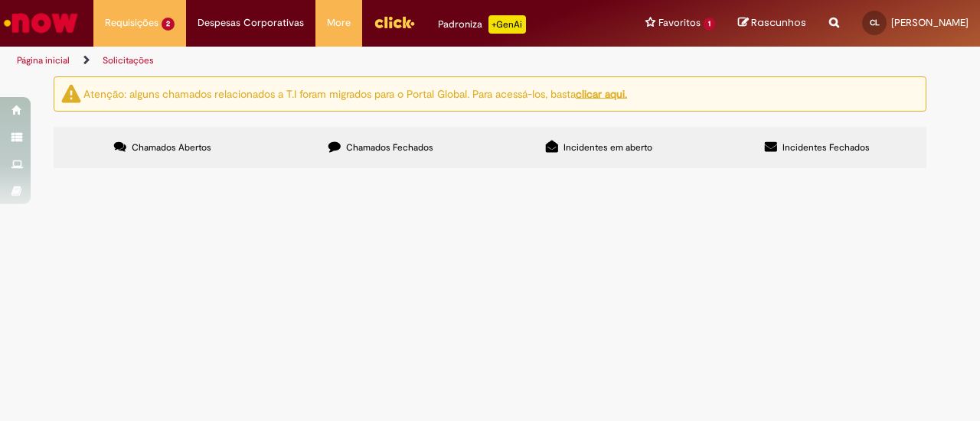 The height and width of the screenshot is (421, 980). I want to click on a: Rascunhos, so click(771, 23).